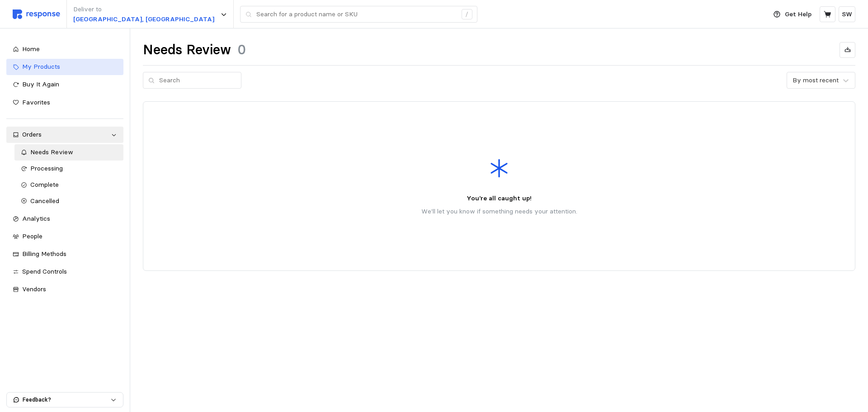 The height and width of the screenshot is (412, 868). Describe the element at coordinates (41, 84) in the screenshot. I see `span: Buy It Again` at that location.